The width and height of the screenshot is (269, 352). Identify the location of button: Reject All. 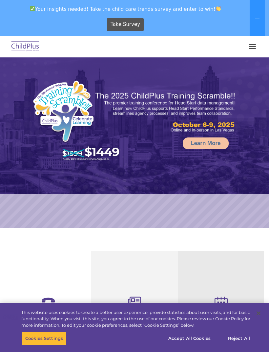
(239, 339).